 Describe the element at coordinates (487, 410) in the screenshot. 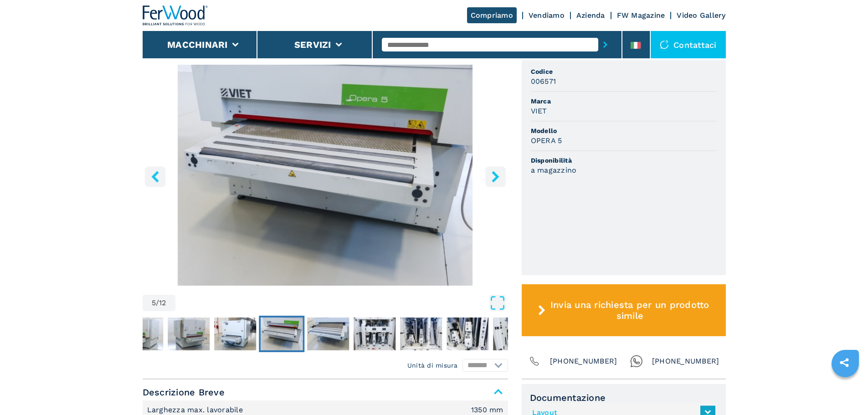

I see `em: 1350 mm` at that location.